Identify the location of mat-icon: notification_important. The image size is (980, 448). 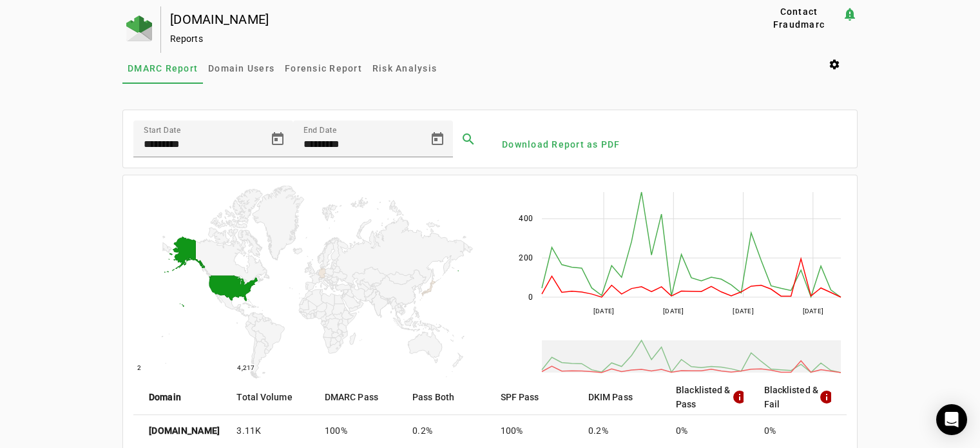
(850, 14).